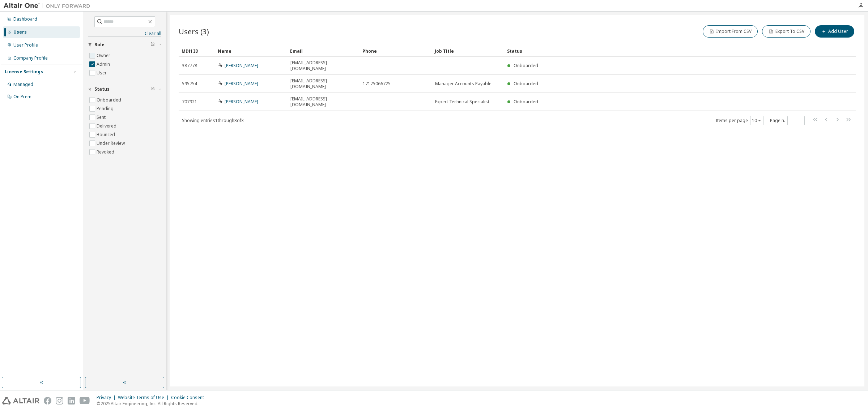  What do you see at coordinates (213, 120) in the screenshot?
I see `span: Showing entries 1 through 3 of 3` at bounding box center [213, 120].